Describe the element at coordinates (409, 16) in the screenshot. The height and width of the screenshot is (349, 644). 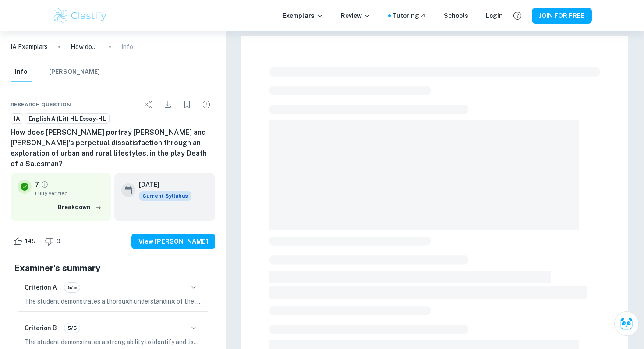
I see `div: Tutoring` at that location.